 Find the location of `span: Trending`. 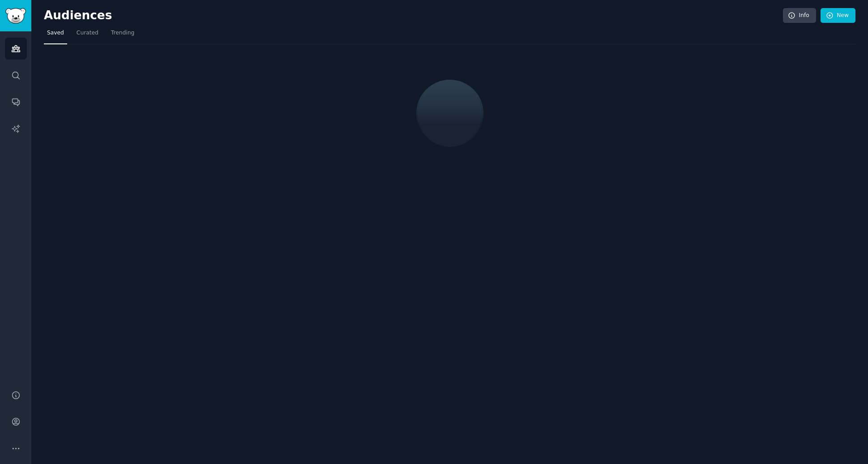

span: Trending is located at coordinates (122, 33).